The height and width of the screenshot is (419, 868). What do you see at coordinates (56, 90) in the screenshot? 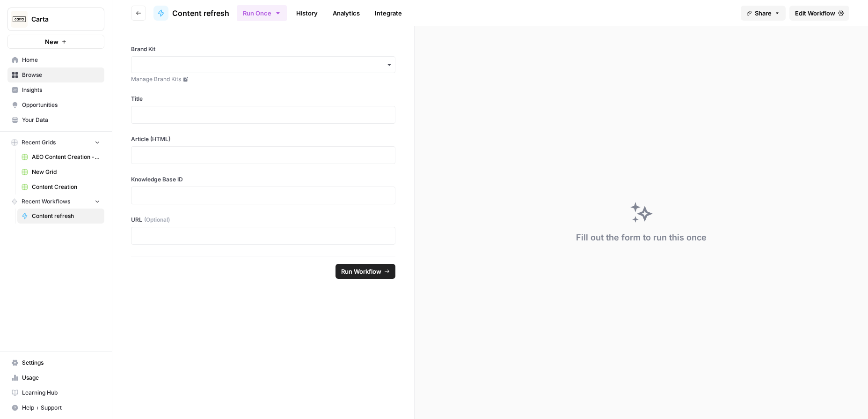
I see `a: Insights` at bounding box center [56, 90].